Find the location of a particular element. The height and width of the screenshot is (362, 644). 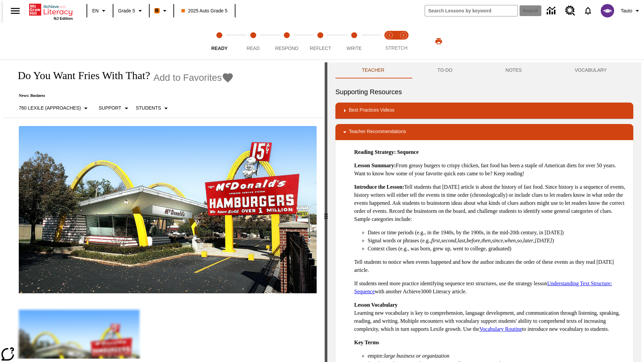

h6: Supporting Resources is located at coordinates (484, 91).